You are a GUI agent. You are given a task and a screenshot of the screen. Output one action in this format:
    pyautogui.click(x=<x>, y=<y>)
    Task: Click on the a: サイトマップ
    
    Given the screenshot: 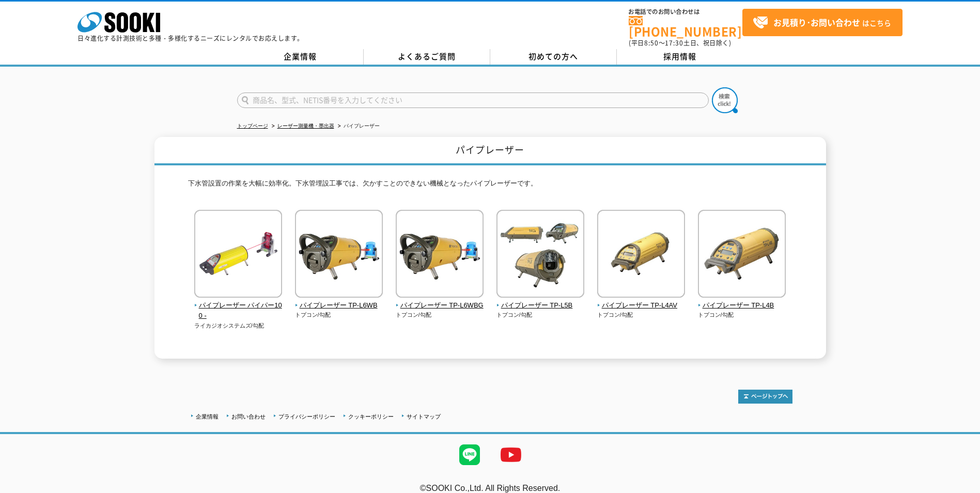 What is the action you would take?
    pyautogui.click(x=424, y=417)
    